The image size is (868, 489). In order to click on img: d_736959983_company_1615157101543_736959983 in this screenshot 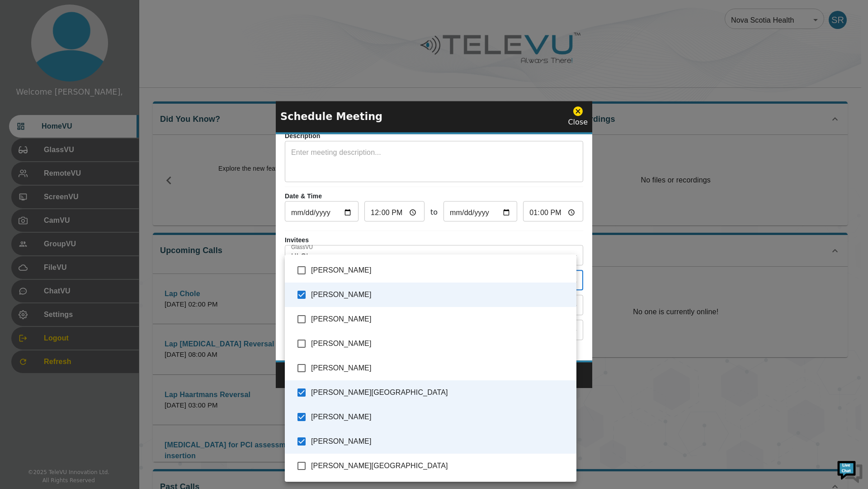, I will do `click(27, 53)`.